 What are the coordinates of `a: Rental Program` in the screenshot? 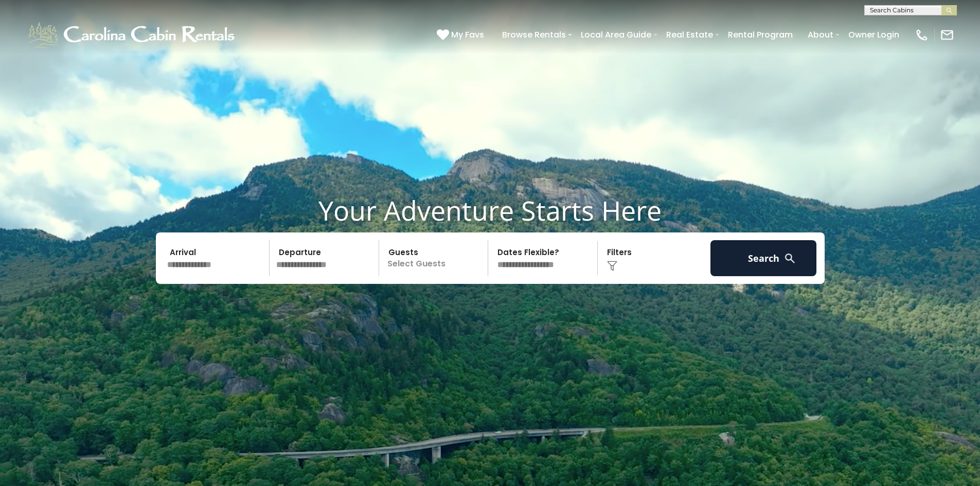 It's located at (761, 34).